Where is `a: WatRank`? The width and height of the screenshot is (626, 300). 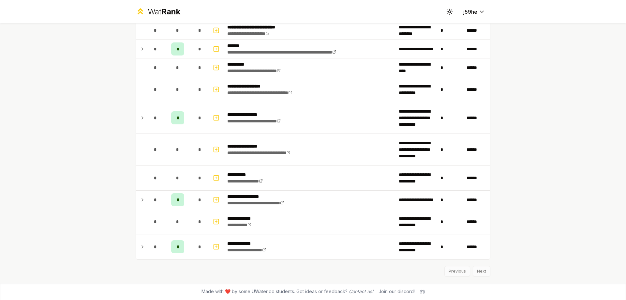 a: WatRank is located at coordinates (158, 12).